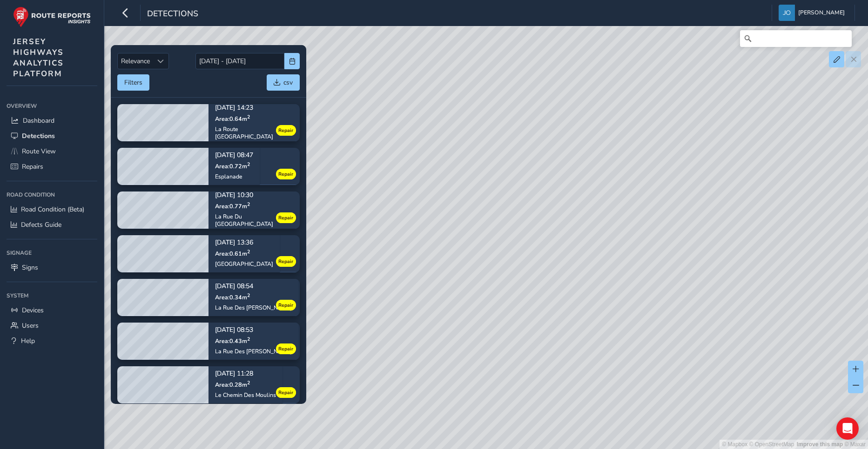 The width and height of the screenshot is (868, 449). I want to click on a: Dashboard, so click(51, 120).